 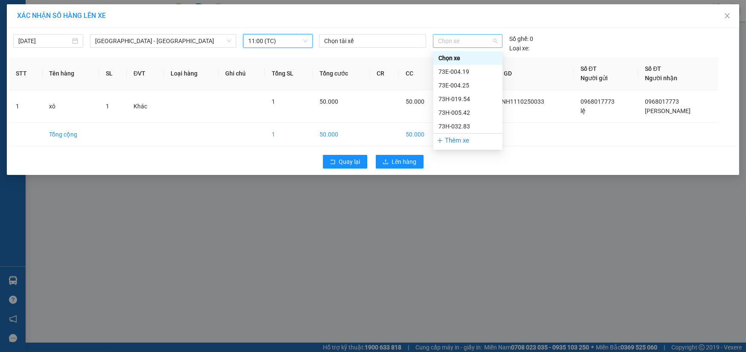 I want to click on span: 11:00 (TC), so click(x=278, y=41).